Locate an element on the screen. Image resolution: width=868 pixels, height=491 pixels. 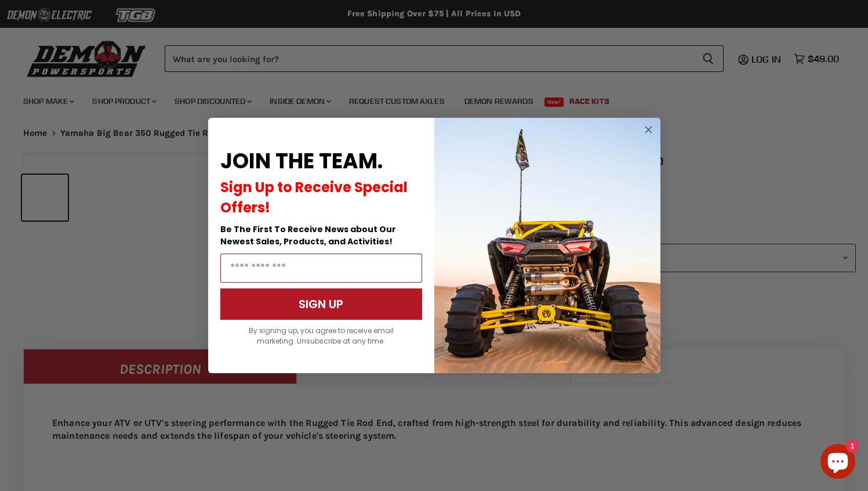
img: a9095488-b6e7-41ba-879d-588abfab540b.jpeg is located at coordinates (548, 245).